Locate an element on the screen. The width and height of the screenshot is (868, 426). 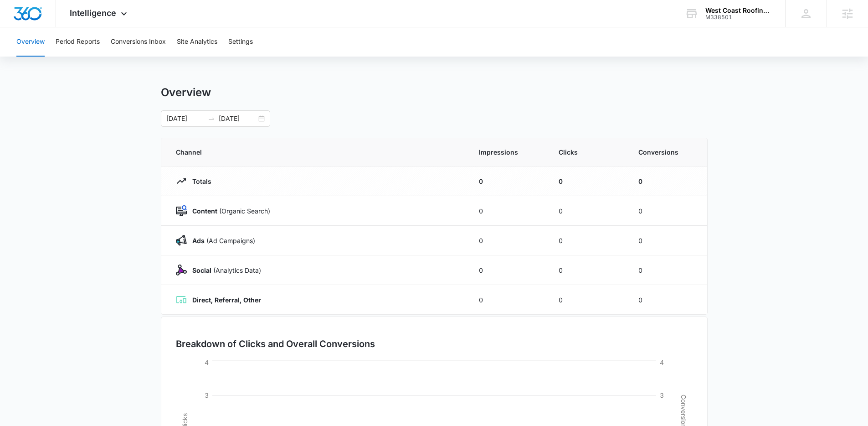
p: (Ad Campaigns) is located at coordinates (221, 241).